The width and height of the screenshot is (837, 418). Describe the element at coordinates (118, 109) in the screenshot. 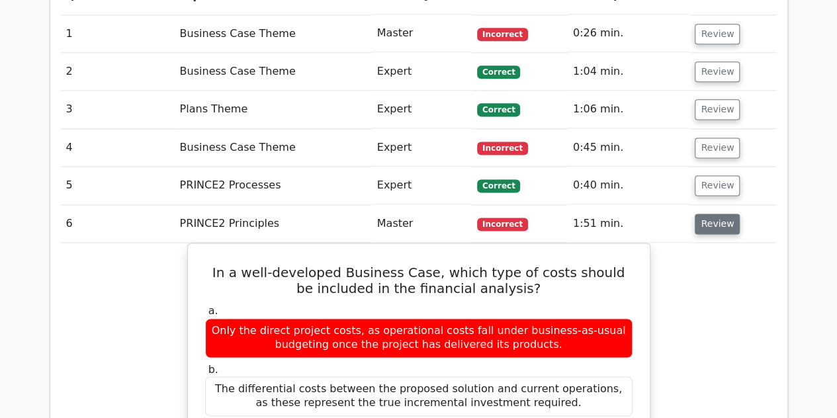

I see `td: 3` at that location.